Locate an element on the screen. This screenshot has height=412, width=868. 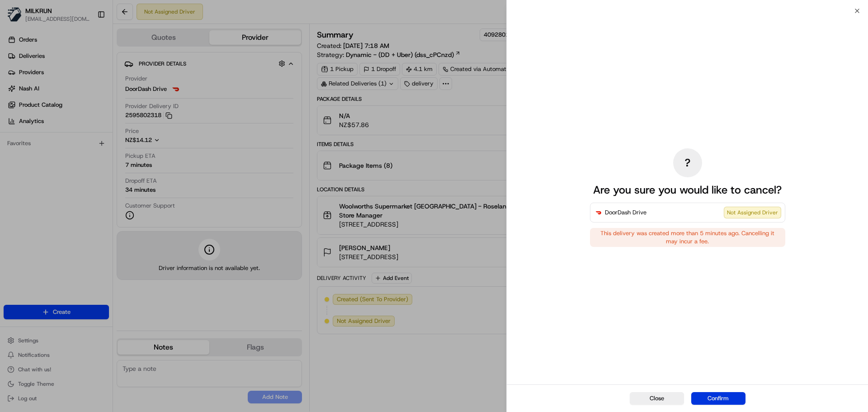
span: DoorDash Drive is located at coordinates (626, 212).